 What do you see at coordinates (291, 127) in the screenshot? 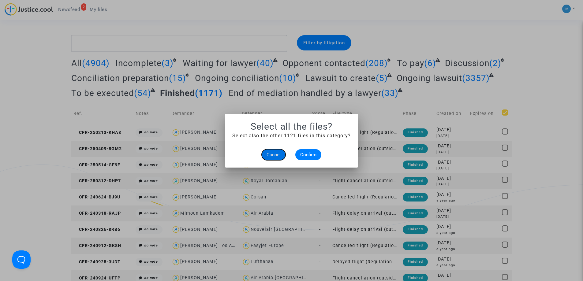
I see `h1: Select all the files?` at bounding box center [291, 127].